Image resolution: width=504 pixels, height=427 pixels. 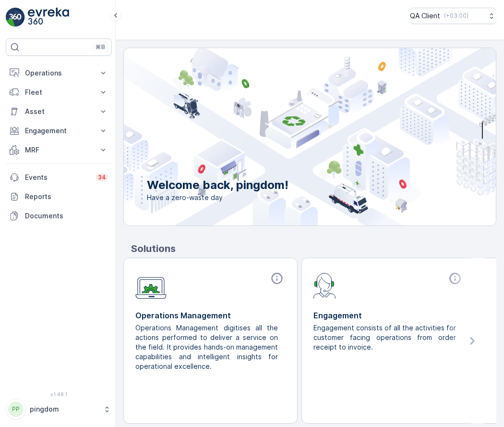 I want to click on button: QA Client(+03:00), so click(x=453, y=16).